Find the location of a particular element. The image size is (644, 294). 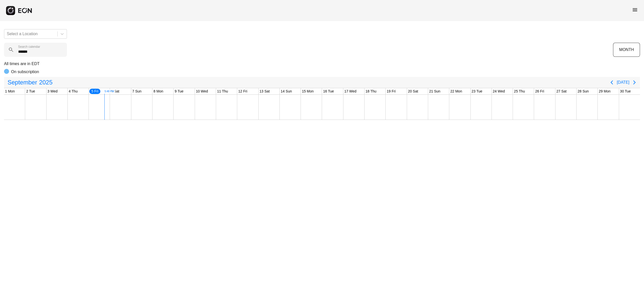

div: 8 Mon is located at coordinates (158, 91).